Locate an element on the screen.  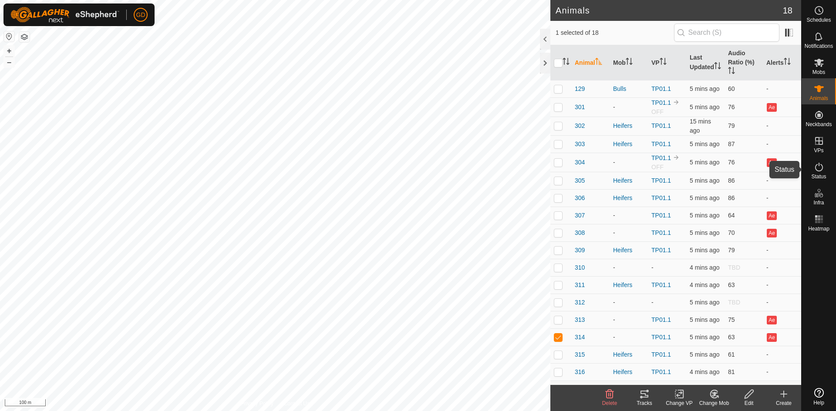
img: Gallagher Logo is located at coordinates (65, 15).